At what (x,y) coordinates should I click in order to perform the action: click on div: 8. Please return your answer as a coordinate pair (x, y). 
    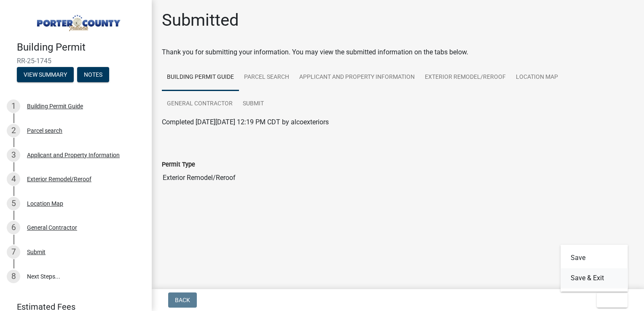
    Looking at the image, I should click on (14, 276).